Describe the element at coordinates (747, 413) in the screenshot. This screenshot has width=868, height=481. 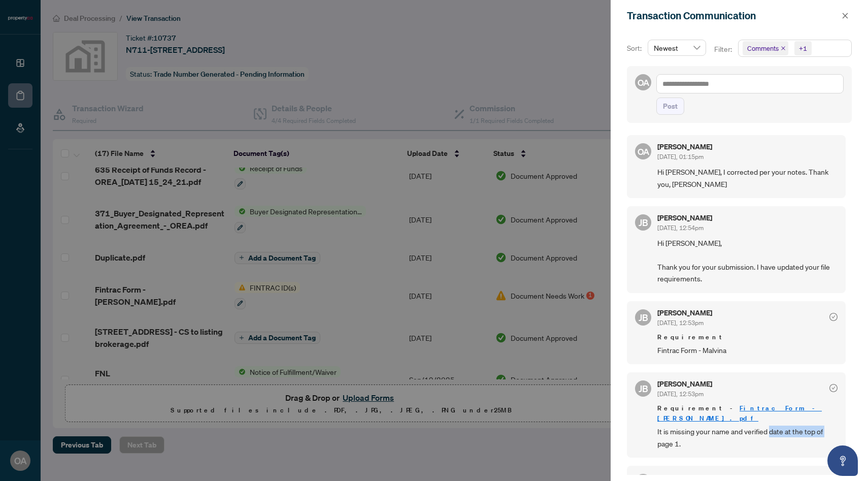
I see `span: Requirement -` at that location.